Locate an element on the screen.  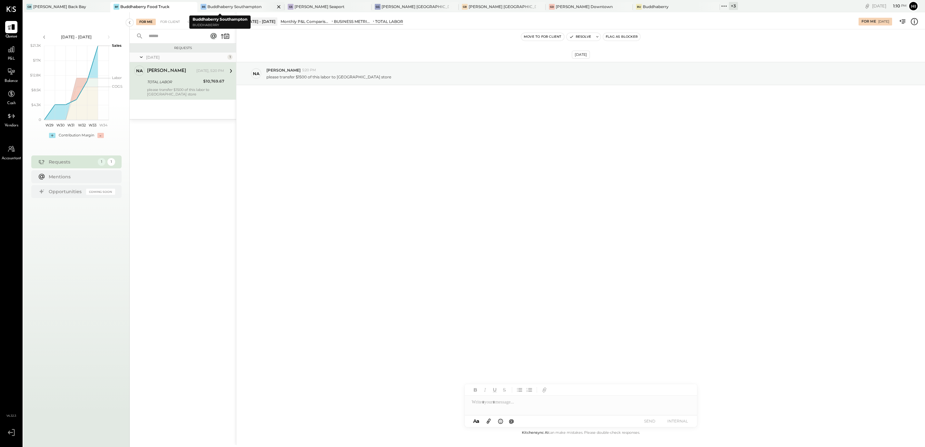
a: P&L is located at coordinates (11, 53).